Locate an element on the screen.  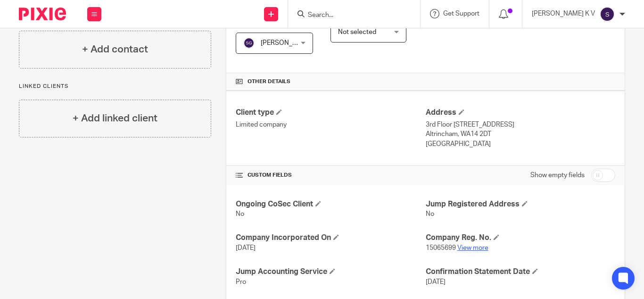
input: Search is located at coordinates (349, 16).